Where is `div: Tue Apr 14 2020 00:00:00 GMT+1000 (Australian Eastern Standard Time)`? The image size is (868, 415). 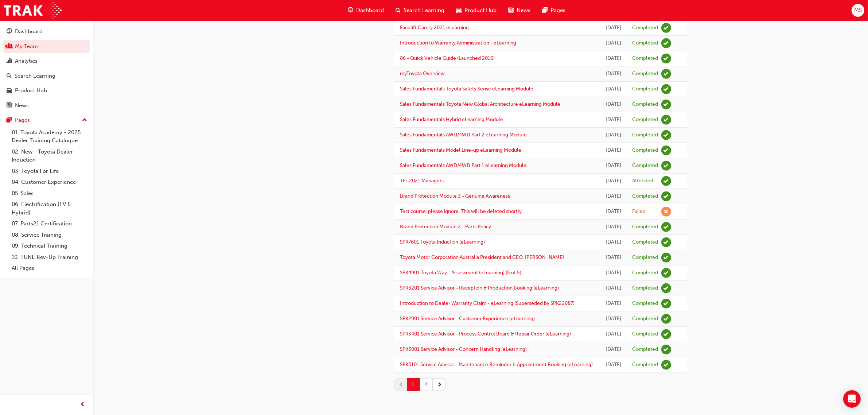 div: Tue Apr 14 2020 00:00:00 GMT+1000 (Australian Eastern Standard Time) is located at coordinates (614, 258).